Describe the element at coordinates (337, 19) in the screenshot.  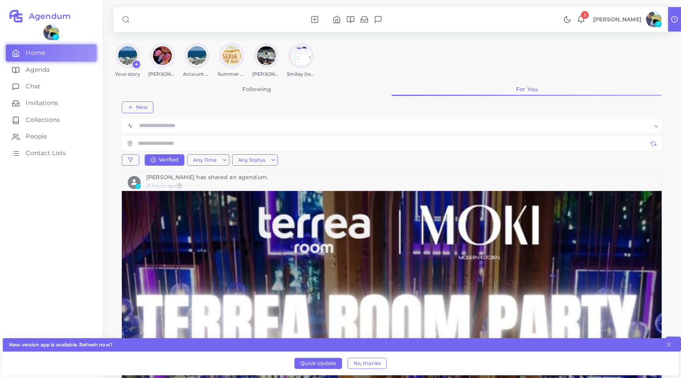
I see `li: Home` at that location.